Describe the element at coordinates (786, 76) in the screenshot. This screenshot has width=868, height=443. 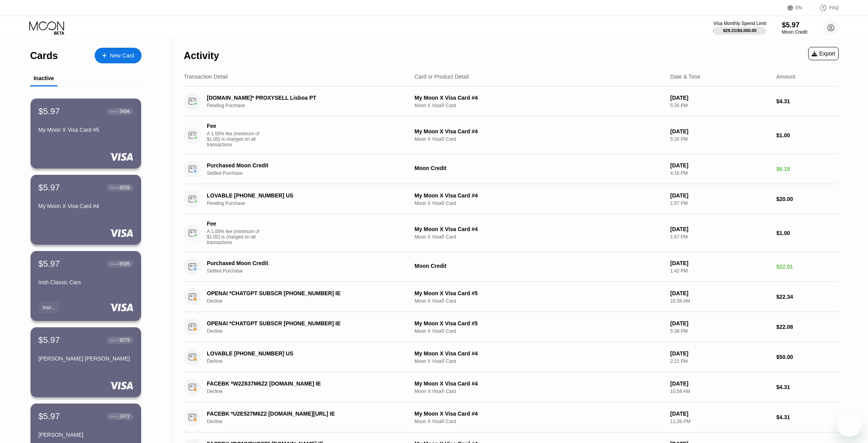
I see `div: Amount` at that location.